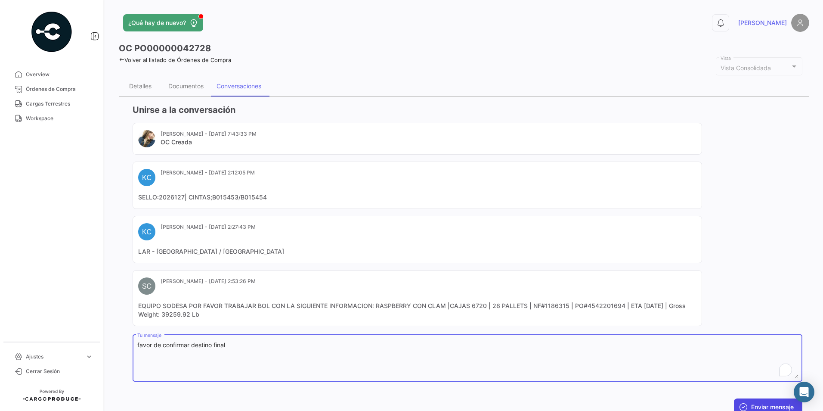 Image resolution: width=823 pixels, height=411 pixels. Describe the element at coordinates (186, 86) in the screenshot. I see `div: Documentos` at that location.